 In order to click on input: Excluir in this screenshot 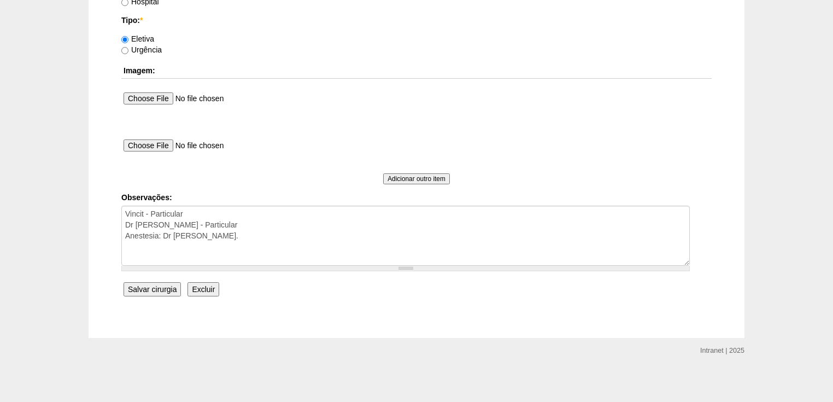, I will do `click(203, 289)`.